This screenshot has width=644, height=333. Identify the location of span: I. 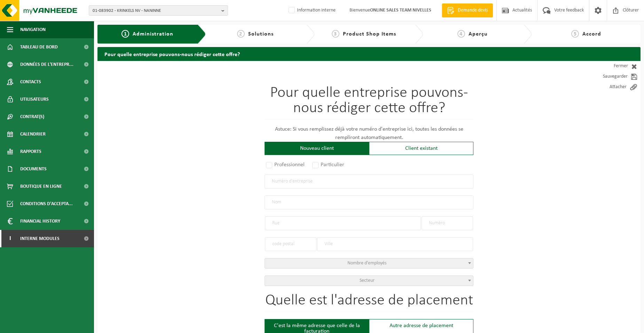
(10, 238).